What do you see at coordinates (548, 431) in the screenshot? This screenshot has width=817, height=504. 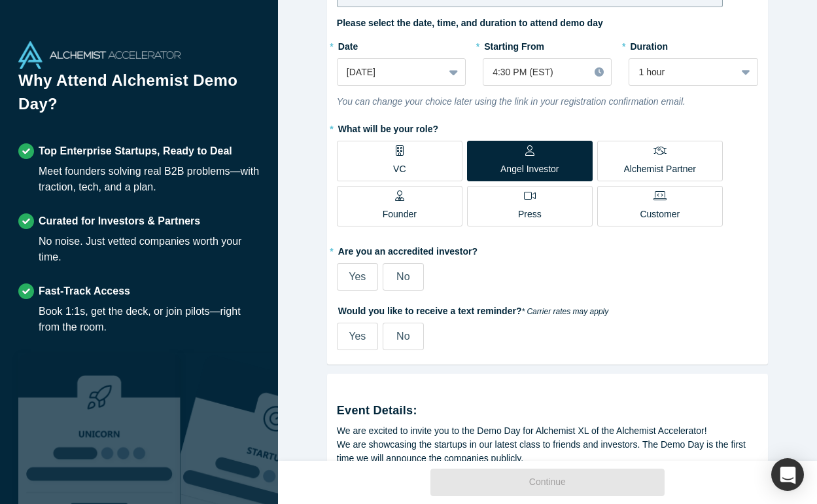 I see `div: We are excited to invite you to the Demo Day for Alchemist XL of the Alchemist Accelerator!` at bounding box center [548, 431].